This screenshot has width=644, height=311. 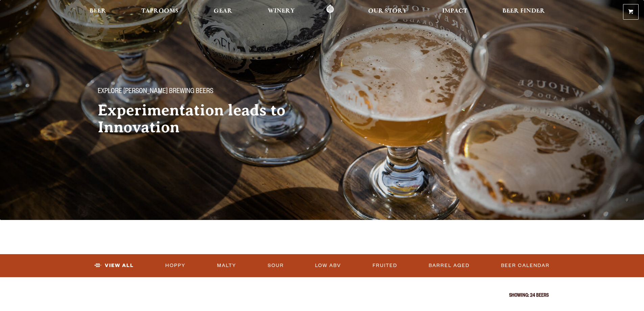 I want to click on p: Showing: 24 Beers, so click(x=322, y=296).